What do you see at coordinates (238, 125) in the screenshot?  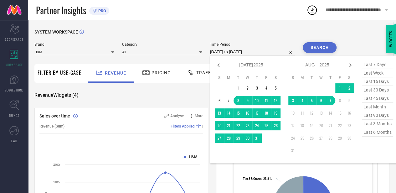 I see `td: Tue Jul 22 2025` at bounding box center [238, 125].